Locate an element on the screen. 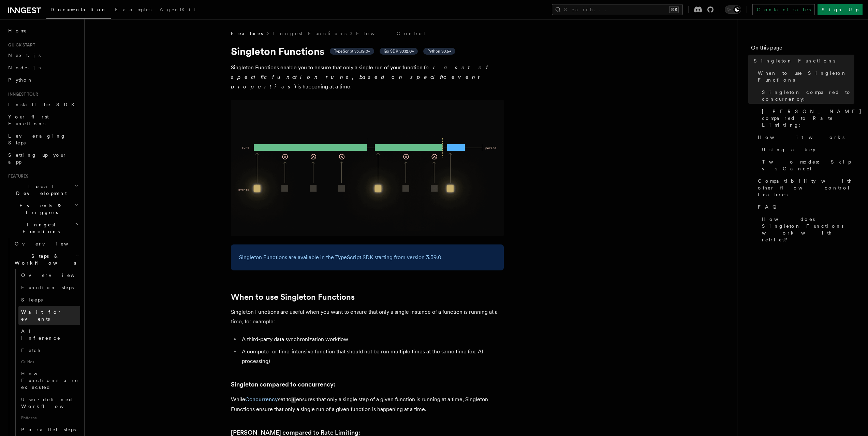 The image size is (868, 436). span: Patterns is located at coordinates (49, 418).